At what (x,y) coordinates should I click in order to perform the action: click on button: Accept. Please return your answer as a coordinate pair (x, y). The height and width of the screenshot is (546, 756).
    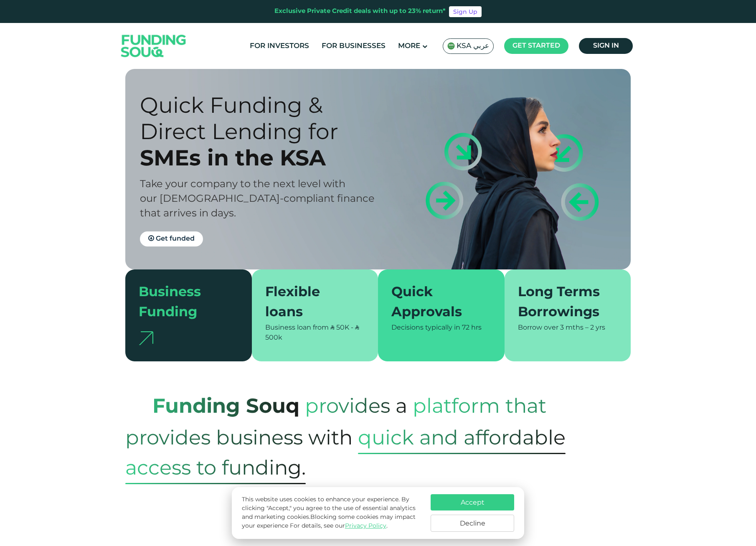
    Looking at the image, I should click on (472, 502).